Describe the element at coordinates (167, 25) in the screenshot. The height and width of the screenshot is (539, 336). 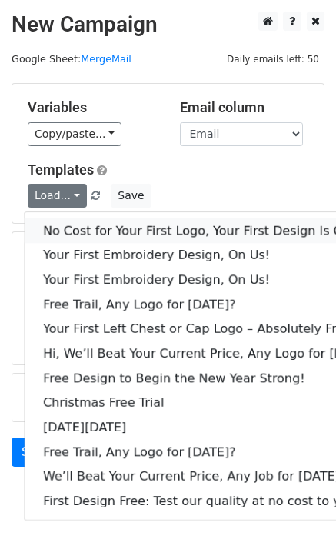
I see `h2: New Campaign` at that location.